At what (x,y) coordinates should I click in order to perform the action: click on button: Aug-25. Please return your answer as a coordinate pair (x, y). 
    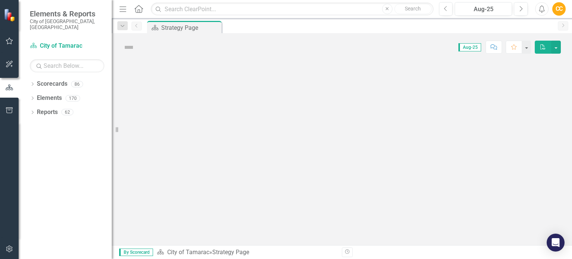
    Looking at the image, I should click on (483, 9).